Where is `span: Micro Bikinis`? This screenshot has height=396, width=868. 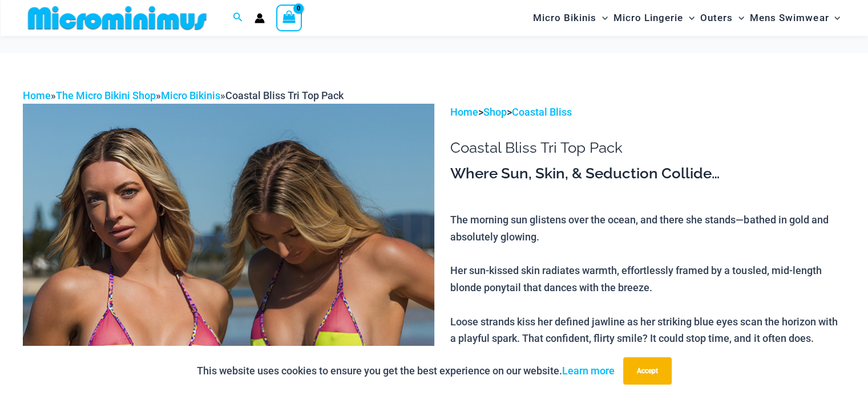
span: Micro Bikinis is located at coordinates (565, 18).